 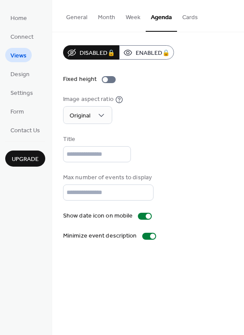 I want to click on span: Design, so click(x=20, y=74).